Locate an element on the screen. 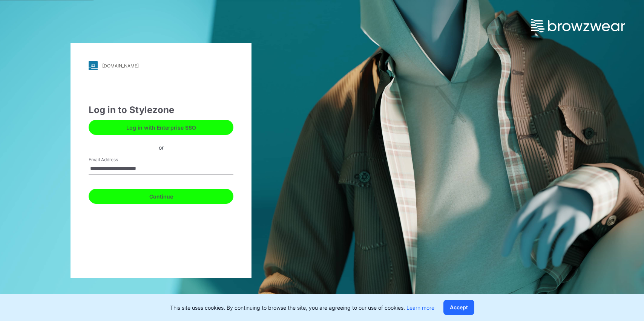 The height and width of the screenshot is (321, 644). button: Accept is located at coordinates (459, 308).